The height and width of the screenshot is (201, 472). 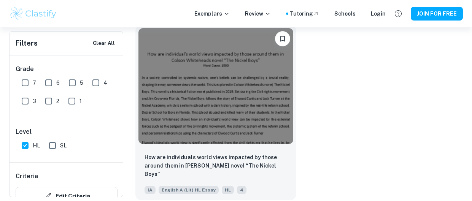 I want to click on span: 3, so click(x=34, y=101).